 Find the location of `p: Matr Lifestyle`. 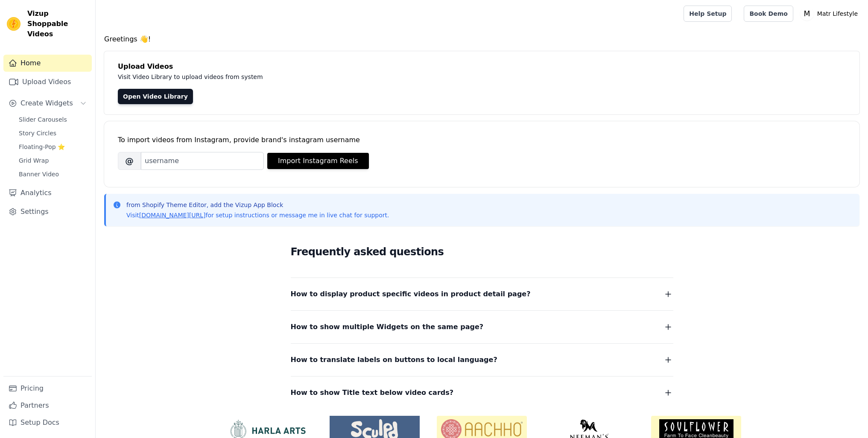

p: Matr Lifestyle is located at coordinates (837, 14).